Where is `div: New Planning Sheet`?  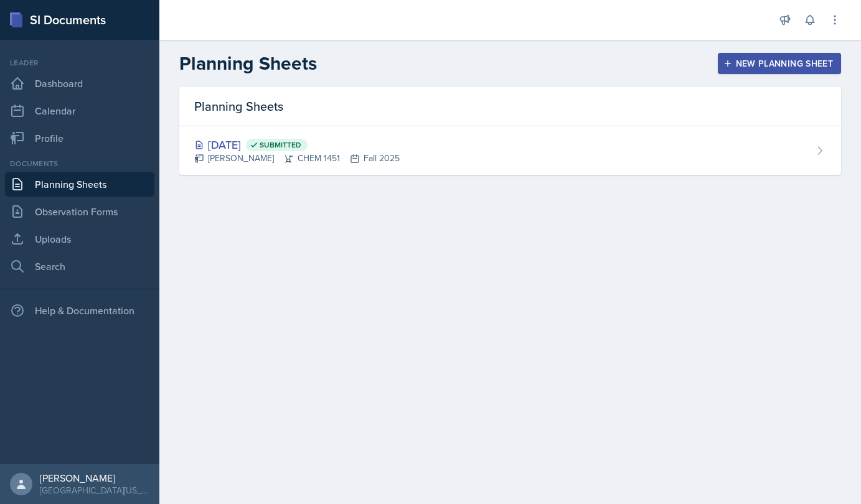 div: New Planning Sheet is located at coordinates (780, 64).